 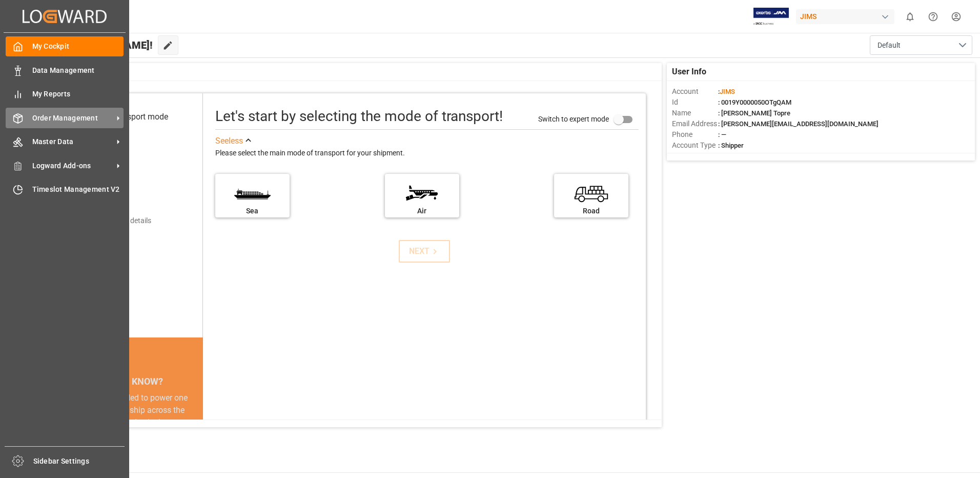 What do you see at coordinates (78, 94) in the screenshot?
I see `span: My Reports` at bounding box center [78, 94].